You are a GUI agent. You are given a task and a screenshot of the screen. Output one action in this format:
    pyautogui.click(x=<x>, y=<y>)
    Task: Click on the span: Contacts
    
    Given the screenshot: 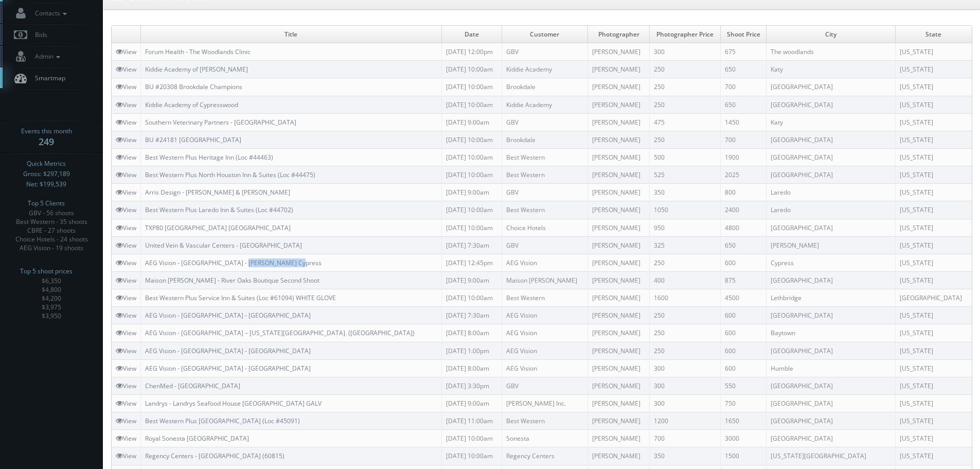 What is the action you would take?
    pyautogui.click(x=50, y=13)
    